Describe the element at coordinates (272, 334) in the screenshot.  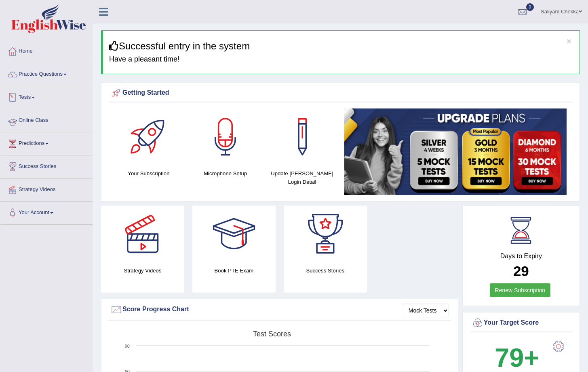
I see `tspan: Test scores` at that location.